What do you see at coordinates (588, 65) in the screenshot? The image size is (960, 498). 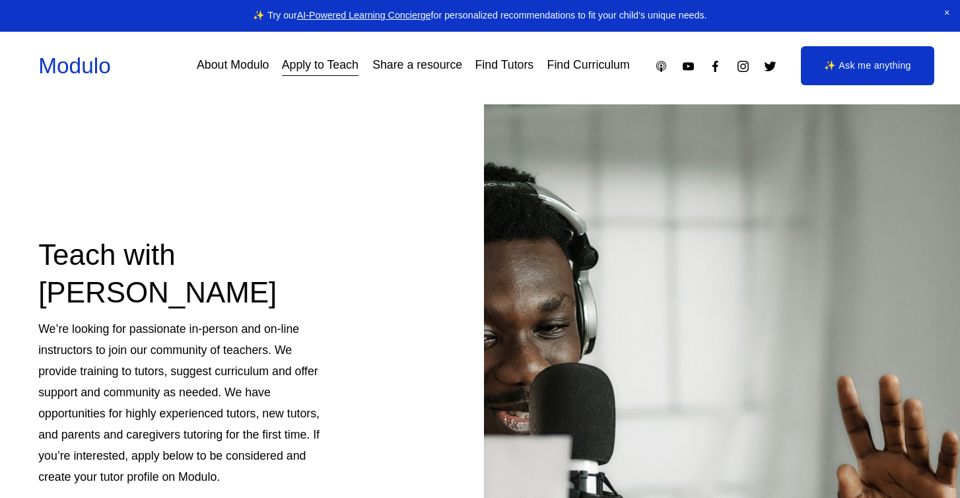 I see `a: Find Curriculum` at bounding box center [588, 65].